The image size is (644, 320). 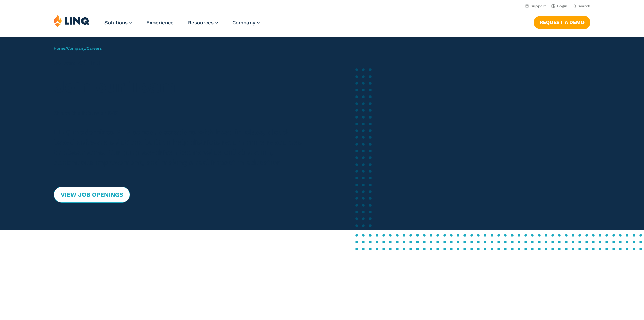 What do you see at coordinates (59, 48) in the screenshot?
I see `a: Home` at bounding box center [59, 48].